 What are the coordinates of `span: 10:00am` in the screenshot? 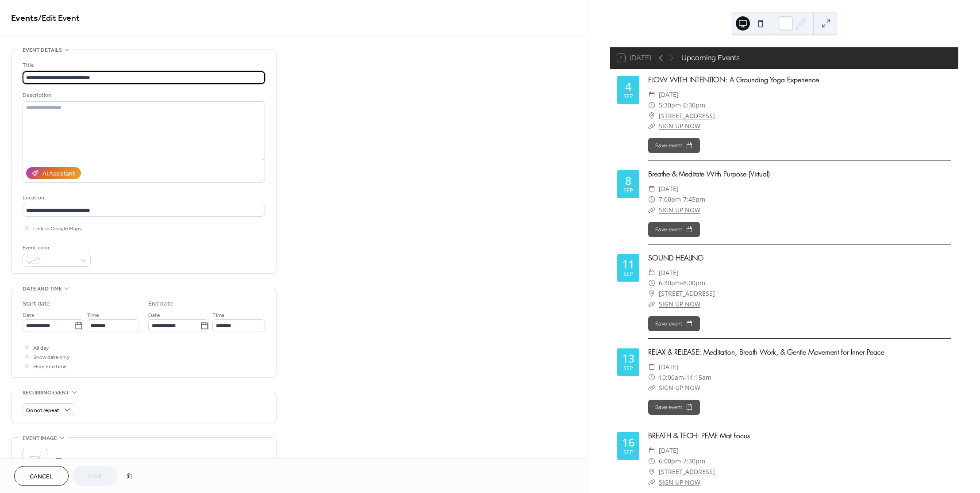 It's located at (671, 378).